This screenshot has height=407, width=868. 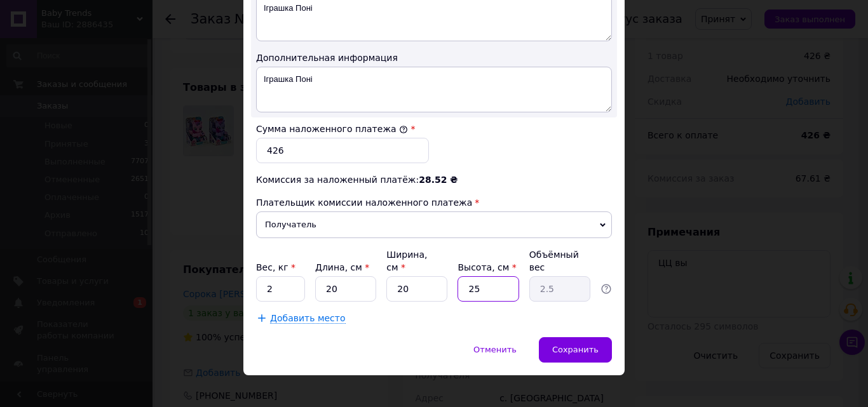 What do you see at coordinates (495, 349) in the screenshot?
I see `span: Отменить` at bounding box center [495, 349].